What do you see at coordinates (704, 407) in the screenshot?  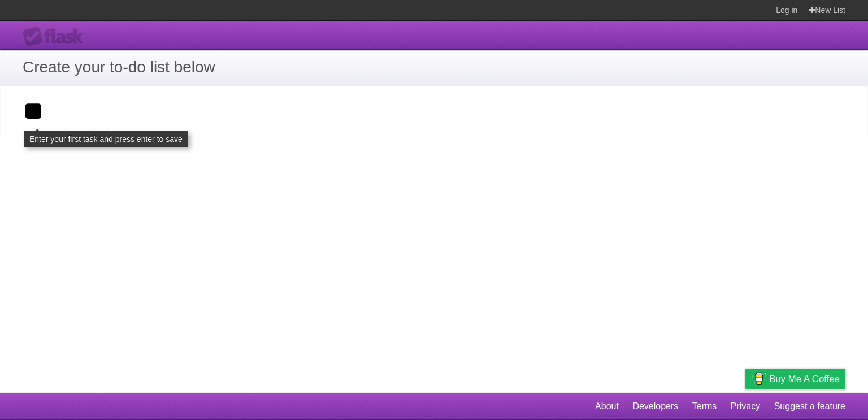 I see `a: Terms` at bounding box center [704, 407].